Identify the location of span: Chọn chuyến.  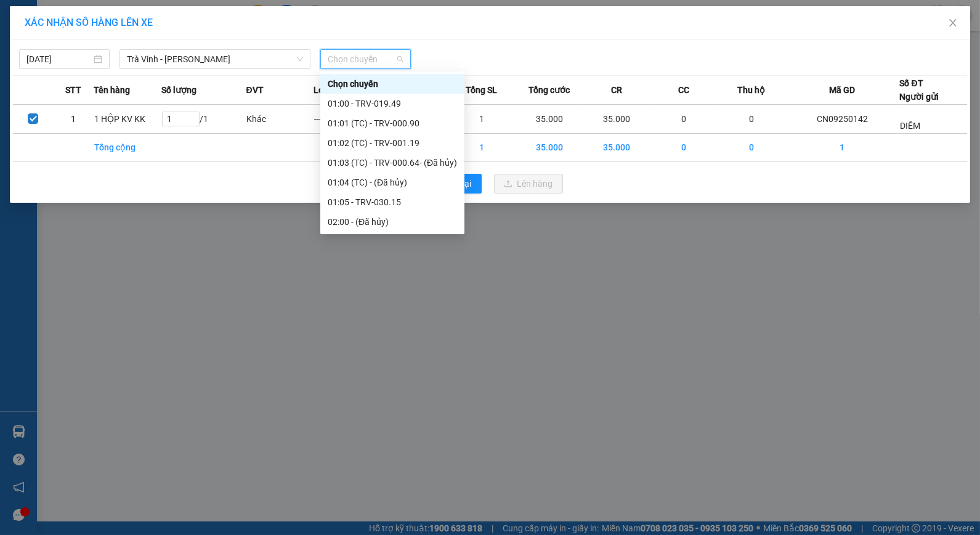
(365, 59).